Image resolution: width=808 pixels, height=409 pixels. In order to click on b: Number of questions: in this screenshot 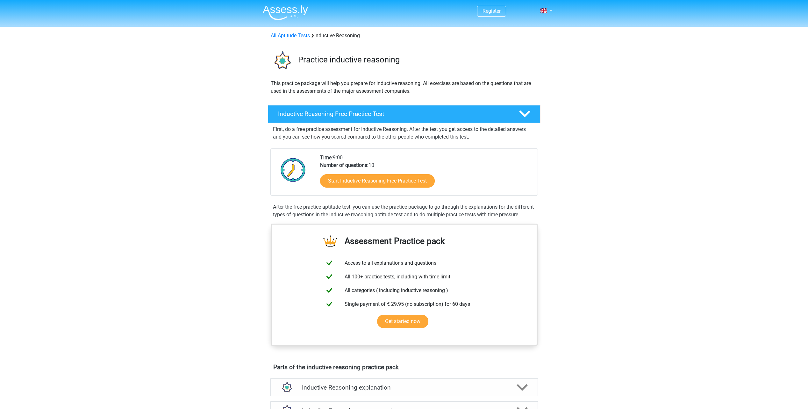, I will do `click(344, 165)`.